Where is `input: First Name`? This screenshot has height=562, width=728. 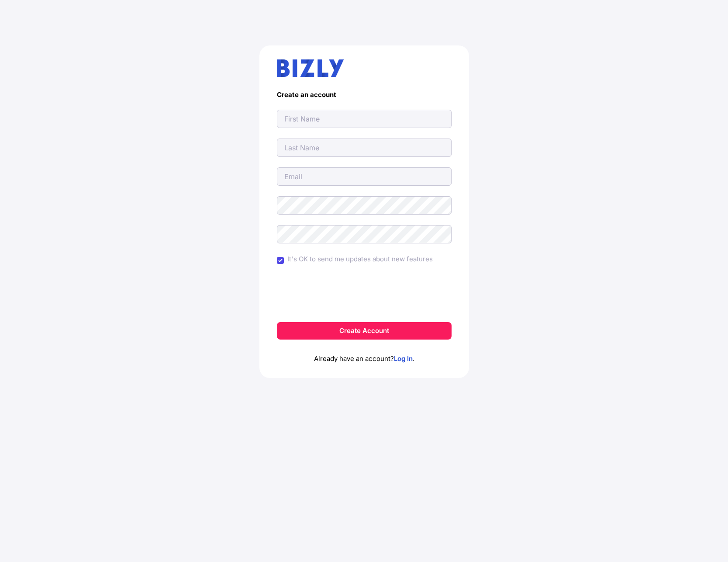
input: First Name is located at coordinates (364, 119).